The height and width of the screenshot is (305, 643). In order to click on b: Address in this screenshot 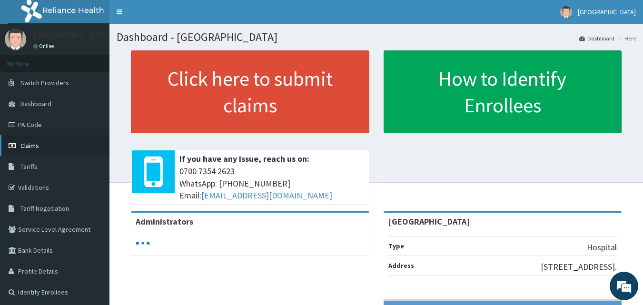, I will do `click(401, 265)`.